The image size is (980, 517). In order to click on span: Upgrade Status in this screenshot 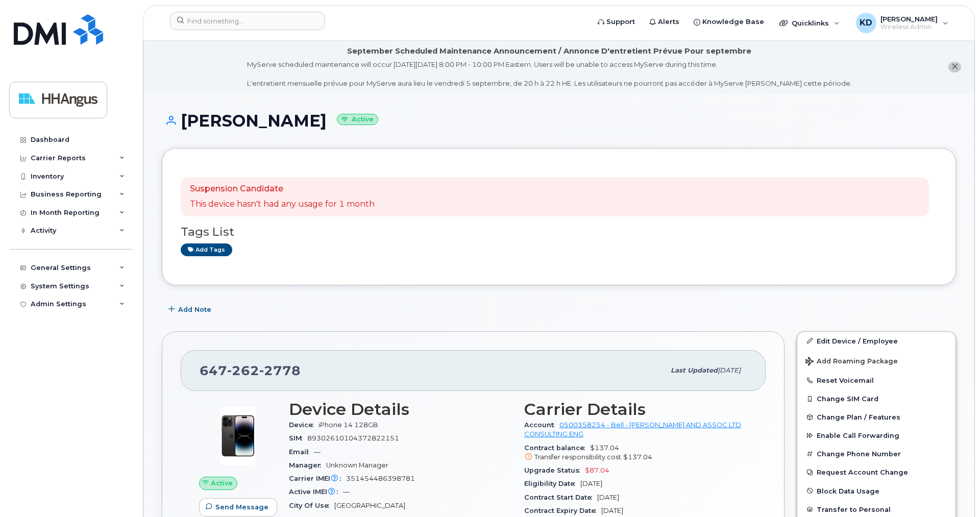, I will do `click(554, 470)`.